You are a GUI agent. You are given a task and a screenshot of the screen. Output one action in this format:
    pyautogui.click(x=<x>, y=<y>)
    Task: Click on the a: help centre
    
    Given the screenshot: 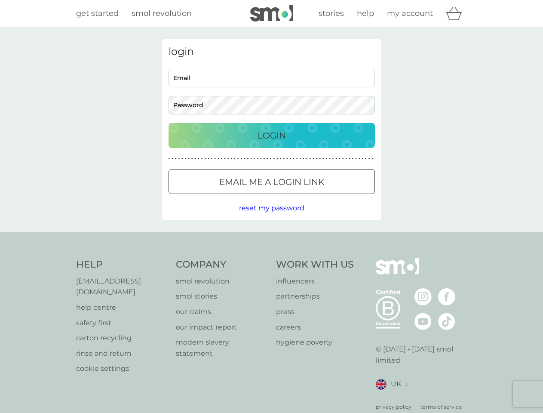 What is the action you would take?
    pyautogui.click(x=122, y=308)
    